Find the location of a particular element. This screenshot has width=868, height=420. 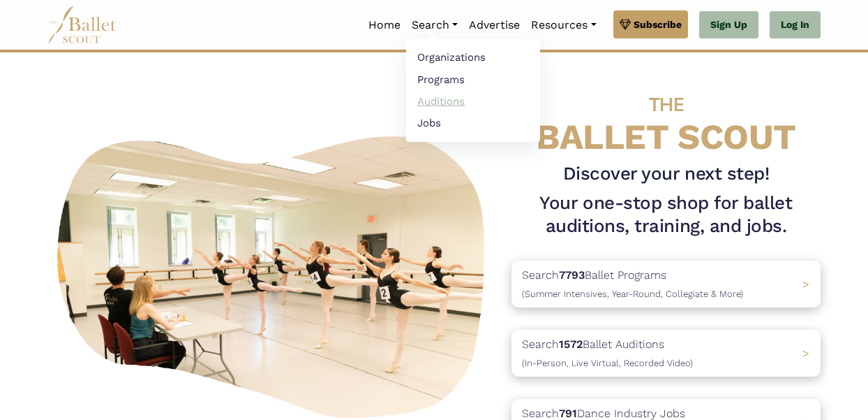

ul: Resources is located at coordinates (473, 90).